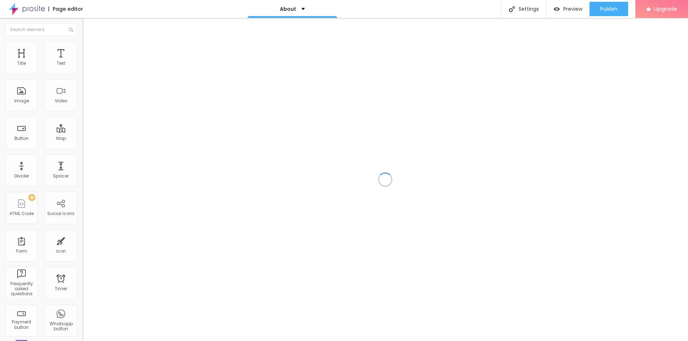  Describe the element at coordinates (21, 289) in the screenshot. I see `div: Frequently asked questions` at that location.